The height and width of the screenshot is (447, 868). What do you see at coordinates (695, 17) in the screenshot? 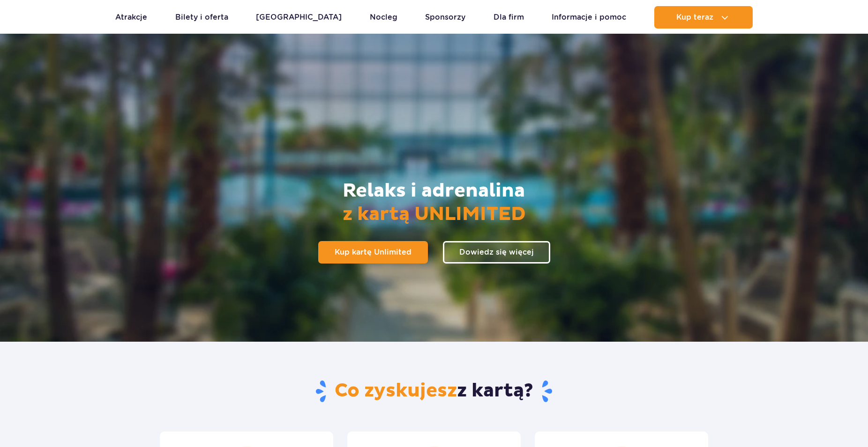
I see `span: Kup teraz` at bounding box center [695, 17].